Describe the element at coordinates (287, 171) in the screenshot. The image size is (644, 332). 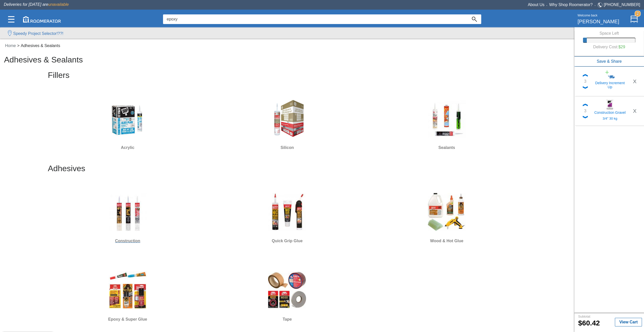
I see `h2: Adhesives` at that location.